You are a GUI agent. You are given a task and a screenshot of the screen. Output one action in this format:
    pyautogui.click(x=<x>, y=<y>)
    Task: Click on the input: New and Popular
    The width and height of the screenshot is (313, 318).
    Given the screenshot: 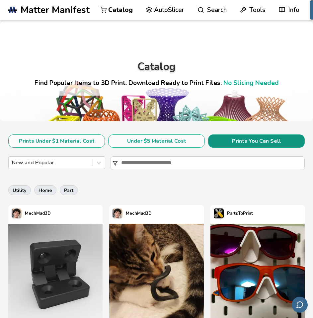 What is the action you would take?
    pyautogui.click(x=13, y=163)
    